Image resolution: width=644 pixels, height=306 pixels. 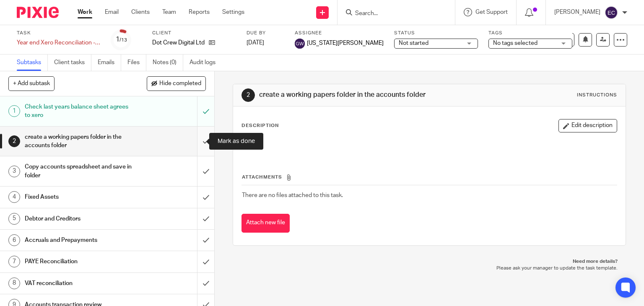 I want to click on span: Attachments, so click(x=262, y=177).